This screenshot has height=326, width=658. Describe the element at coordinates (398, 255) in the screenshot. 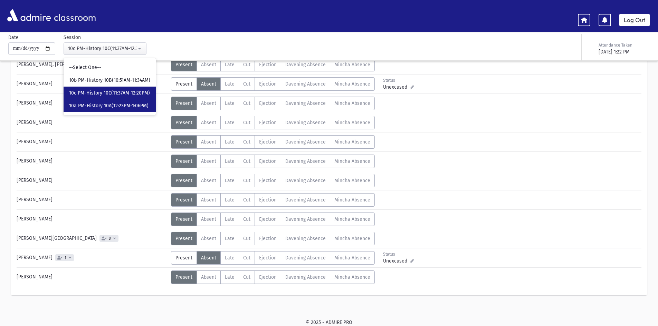

I see `div: Status` at that location.